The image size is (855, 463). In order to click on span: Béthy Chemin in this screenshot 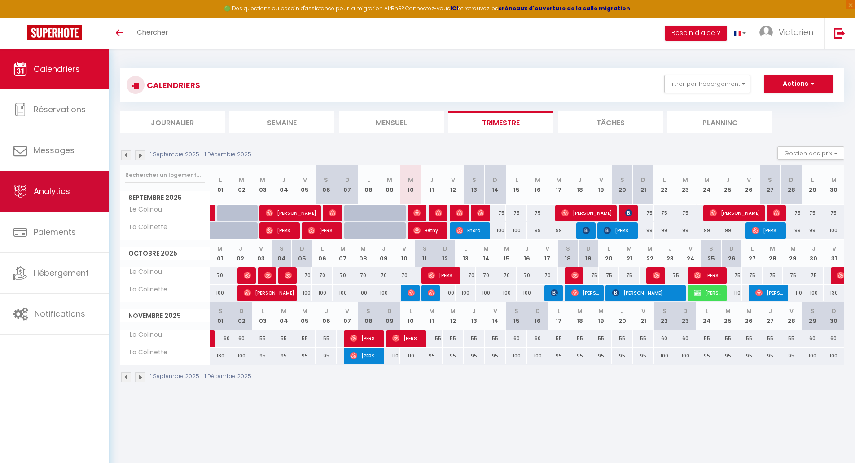, I will do `click(428, 230)`.